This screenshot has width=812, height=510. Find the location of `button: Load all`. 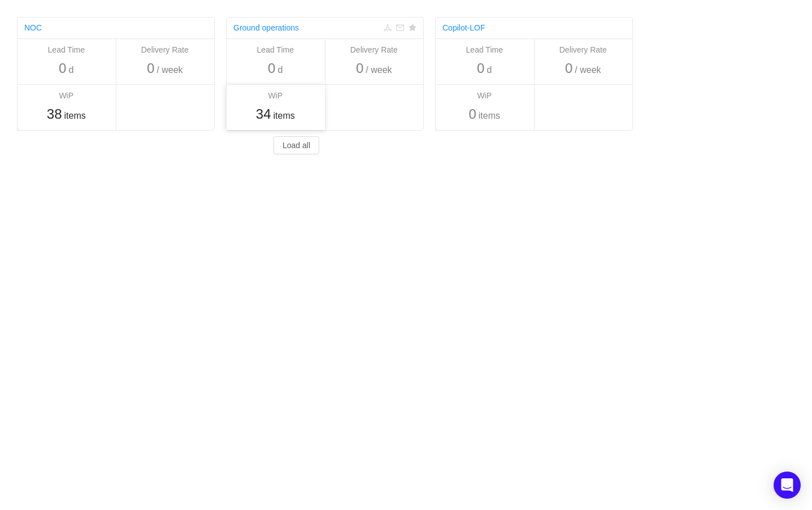

button: Load all is located at coordinates (296, 146).